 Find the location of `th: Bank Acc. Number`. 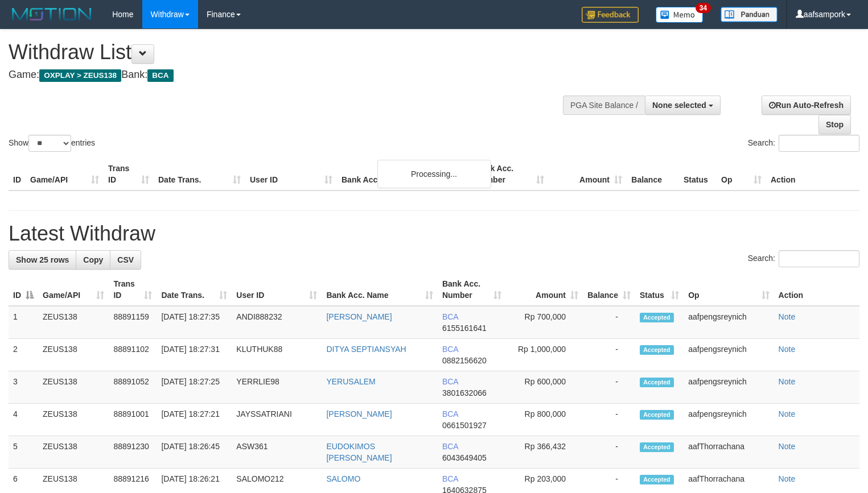

th: Bank Acc. Number is located at coordinates (510, 174).